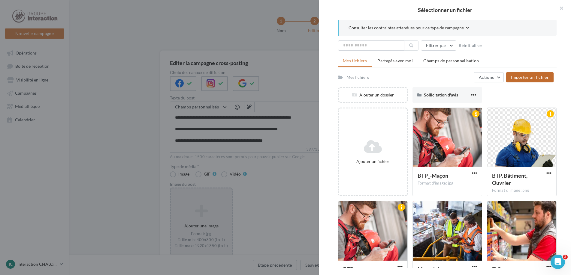  What do you see at coordinates (409, 28) in the screenshot?
I see `button: Consulter les contraintes attendues pour ce type de campagne` at bounding box center [409, 28].